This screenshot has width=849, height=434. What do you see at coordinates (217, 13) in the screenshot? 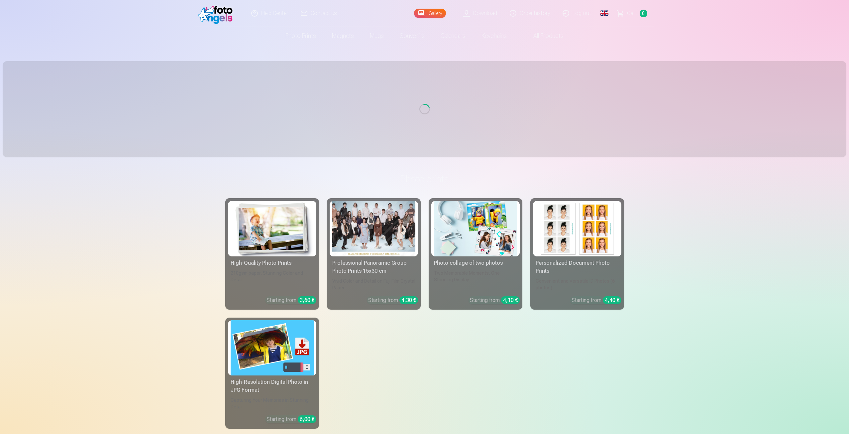
I see `img: /fa4` at bounding box center [217, 13].